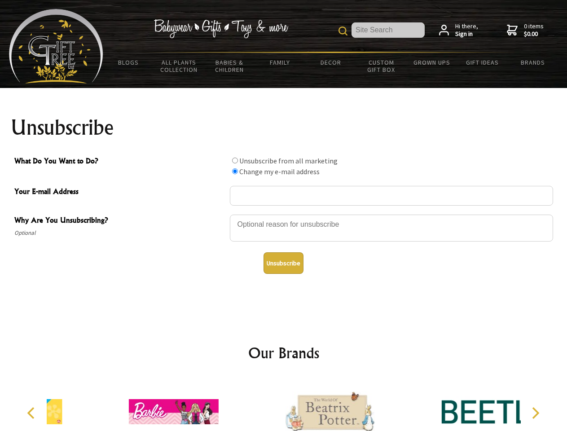  What do you see at coordinates (534, 30) in the screenshot?
I see `span: 0 items` at bounding box center [534, 30].